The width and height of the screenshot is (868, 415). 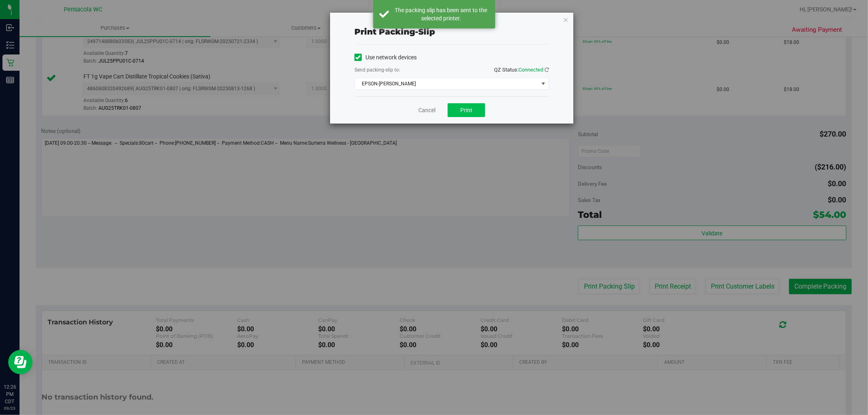 I want to click on span: Print packing-slip, so click(x=394, y=32).